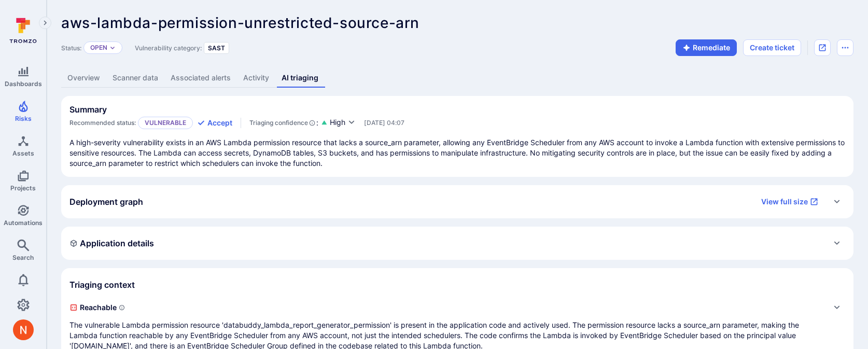  What do you see at coordinates (201, 78) in the screenshot?
I see `a: Associated alerts` at bounding box center [201, 78].